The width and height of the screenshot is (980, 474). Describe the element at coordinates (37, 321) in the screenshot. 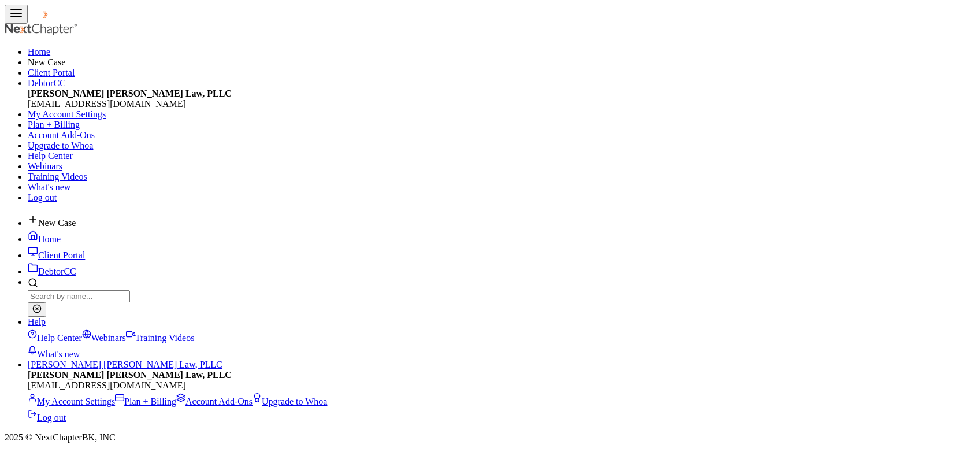

I see `a: Help` at that location.